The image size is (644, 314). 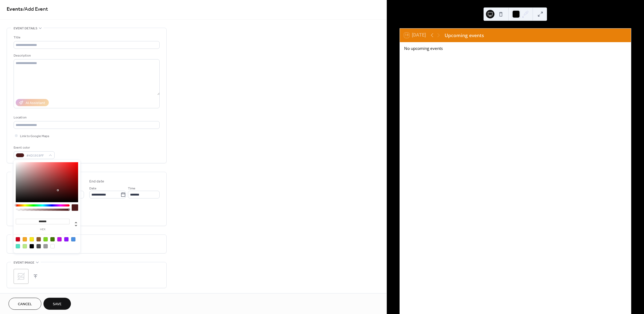 What do you see at coordinates (132, 188) in the screenshot?
I see `span: Time` at bounding box center [132, 188].